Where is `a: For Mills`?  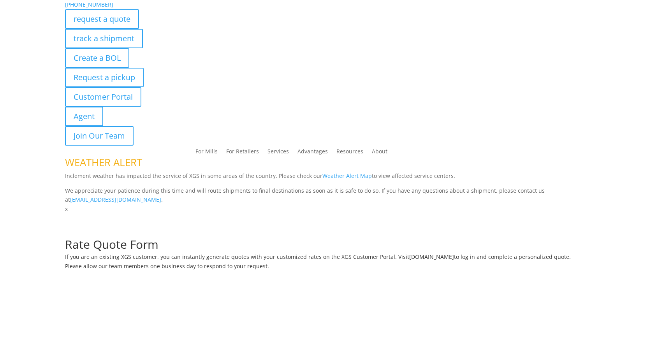
a: For Mills is located at coordinates (206, 153).